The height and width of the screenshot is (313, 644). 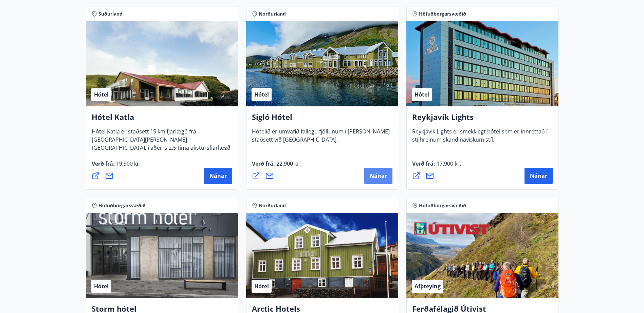 What do you see at coordinates (483, 120) in the screenshot?
I see `h4: Reykjavík Lights` at bounding box center [483, 120].